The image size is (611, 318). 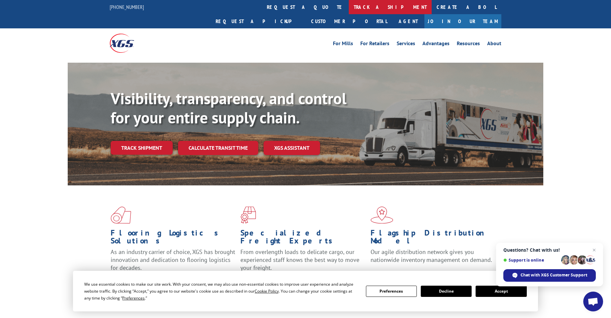 What do you see at coordinates (468, 45) in the screenshot?
I see `a: Resources` at bounding box center [468, 45].